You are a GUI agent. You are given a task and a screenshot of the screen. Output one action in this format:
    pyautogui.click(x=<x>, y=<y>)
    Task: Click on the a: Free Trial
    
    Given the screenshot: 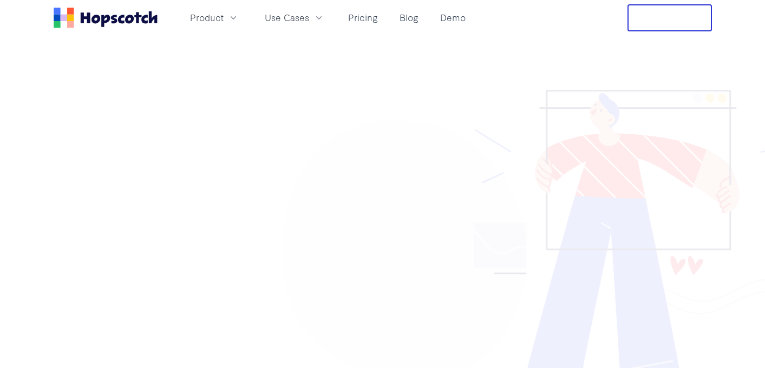 What is the action you would take?
    pyautogui.click(x=669, y=18)
    